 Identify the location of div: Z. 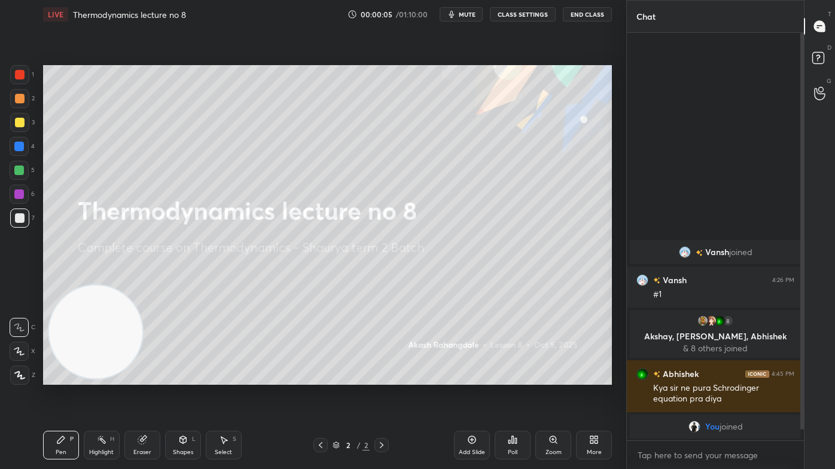
(23, 375).